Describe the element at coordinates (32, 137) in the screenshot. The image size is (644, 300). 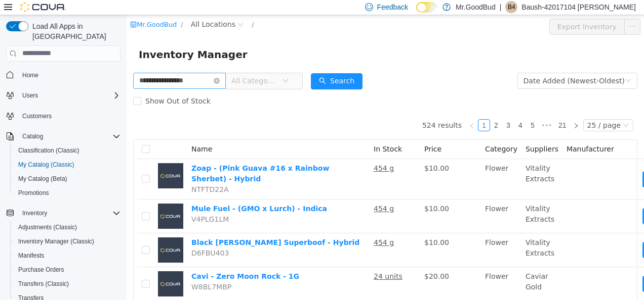
I see `button: Catalog` at that location.